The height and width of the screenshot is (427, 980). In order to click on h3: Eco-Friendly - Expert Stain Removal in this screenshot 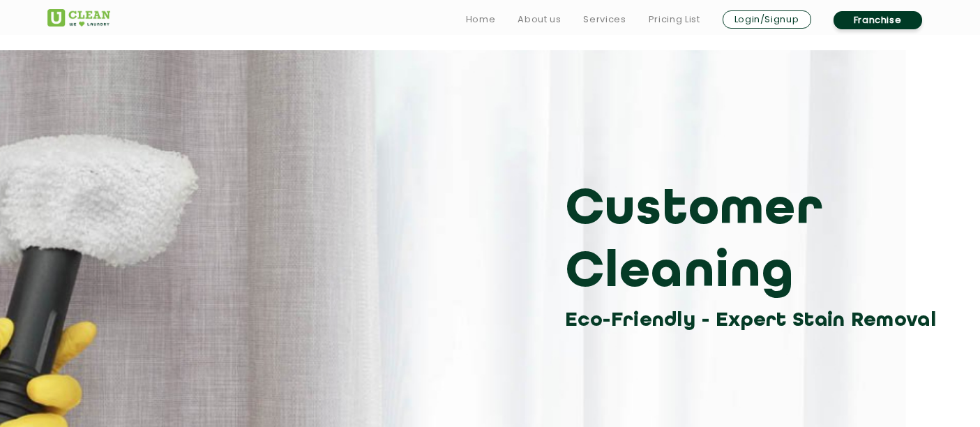, I will do `click(754, 320)`.